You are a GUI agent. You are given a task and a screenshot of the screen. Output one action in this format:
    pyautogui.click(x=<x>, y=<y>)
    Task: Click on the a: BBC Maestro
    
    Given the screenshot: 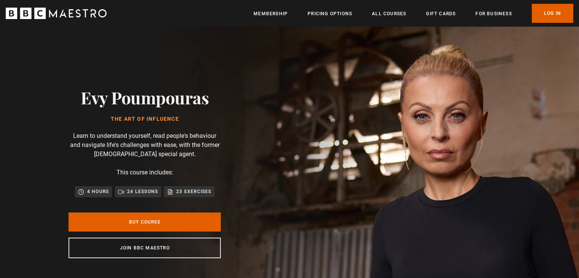 What is the action you would take?
    pyautogui.click(x=56, y=13)
    